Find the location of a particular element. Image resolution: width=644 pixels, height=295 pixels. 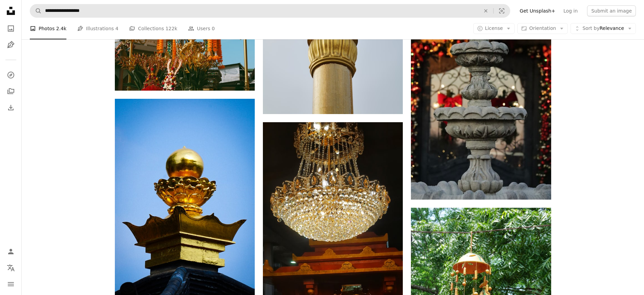

a: a chandelier hanging from the ceiling of a temple is located at coordinates (333, 242).